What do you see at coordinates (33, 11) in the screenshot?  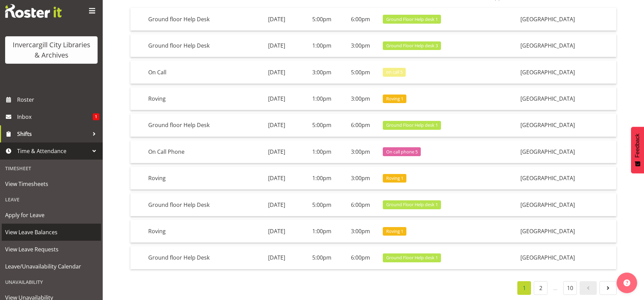 I see `img: Rosterit website logo` at bounding box center [33, 11].